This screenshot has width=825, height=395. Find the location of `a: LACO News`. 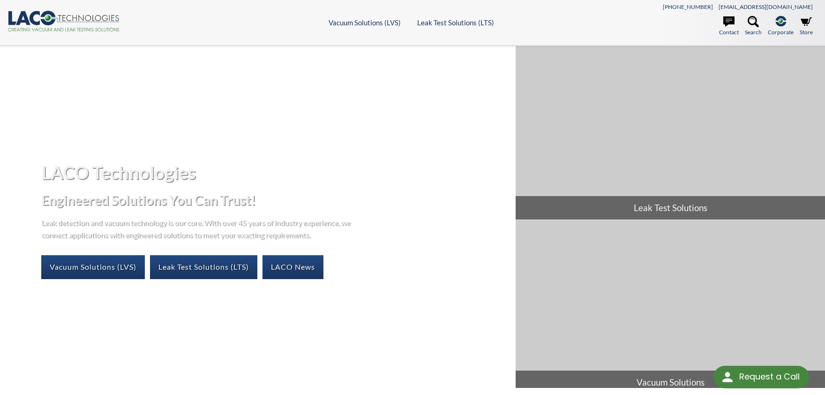

a: LACO News is located at coordinates (293, 267).